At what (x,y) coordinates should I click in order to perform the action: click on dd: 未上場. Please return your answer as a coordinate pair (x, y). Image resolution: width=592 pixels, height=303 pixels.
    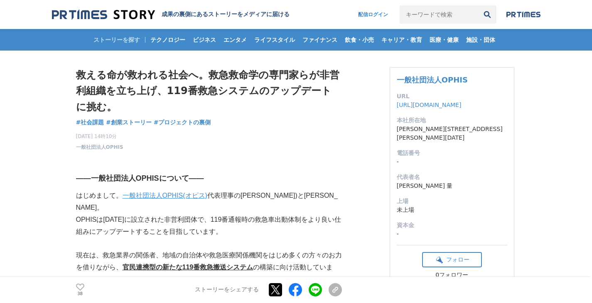
    Looking at the image, I should click on (452, 210).